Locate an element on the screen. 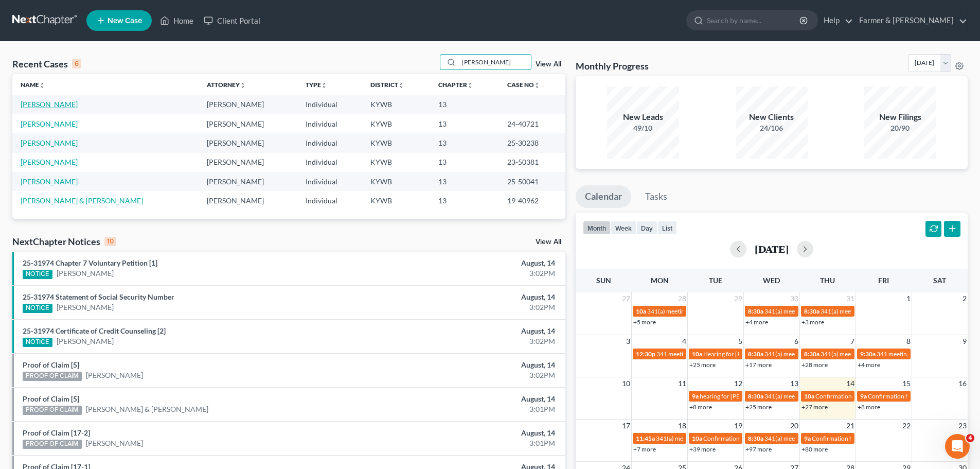 The height and width of the screenshot is (469, 980). a: Districtunfold_more is located at coordinates (388, 85).